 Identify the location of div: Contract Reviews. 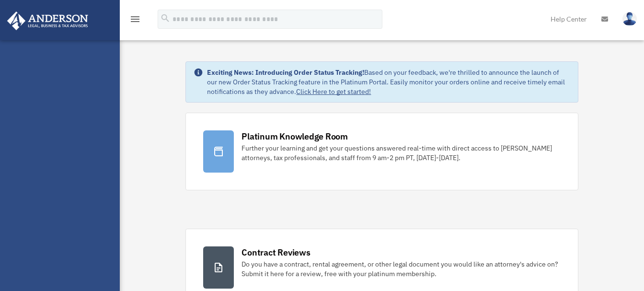
(275, 252).